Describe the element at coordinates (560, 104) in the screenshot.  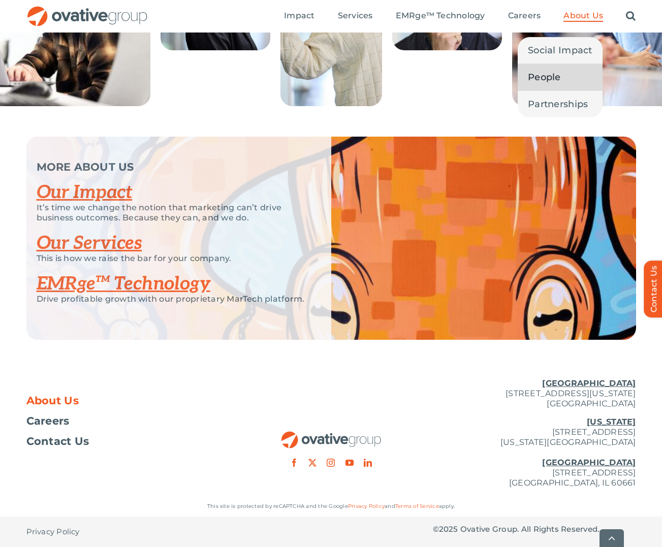
I see `a: Partnerships` at that location.